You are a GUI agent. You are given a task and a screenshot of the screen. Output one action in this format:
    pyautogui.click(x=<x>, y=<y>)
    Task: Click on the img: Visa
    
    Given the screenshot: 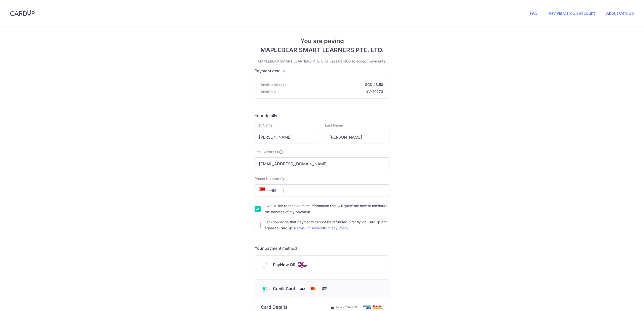 What is the action you would take?
    pyautogui.click(x=302, y=288)
    